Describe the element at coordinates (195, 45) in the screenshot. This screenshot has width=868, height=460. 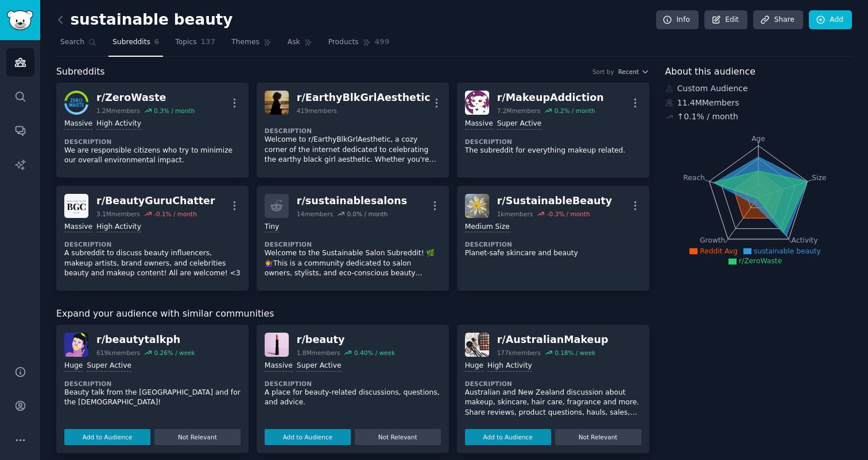
I see `a: Topics137` at that location.